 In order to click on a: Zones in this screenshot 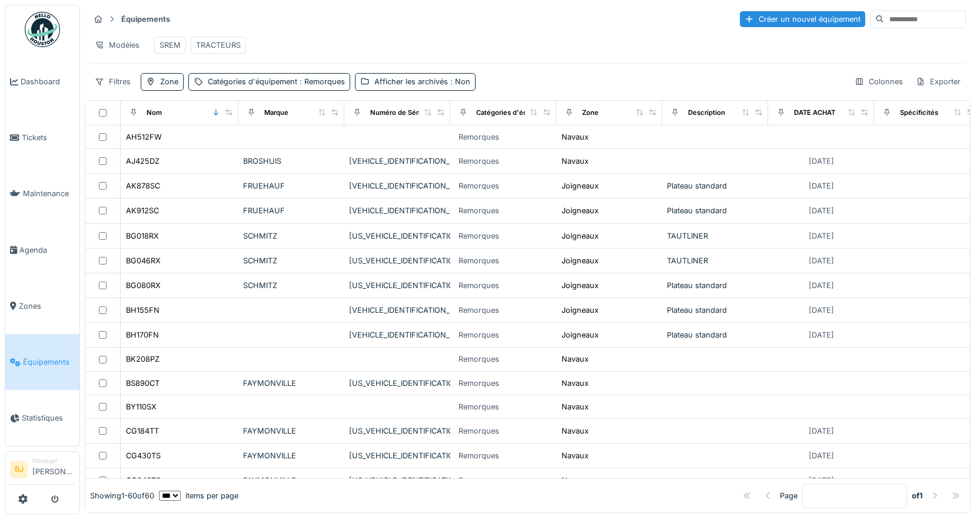, I will do `click(43, 305)`.